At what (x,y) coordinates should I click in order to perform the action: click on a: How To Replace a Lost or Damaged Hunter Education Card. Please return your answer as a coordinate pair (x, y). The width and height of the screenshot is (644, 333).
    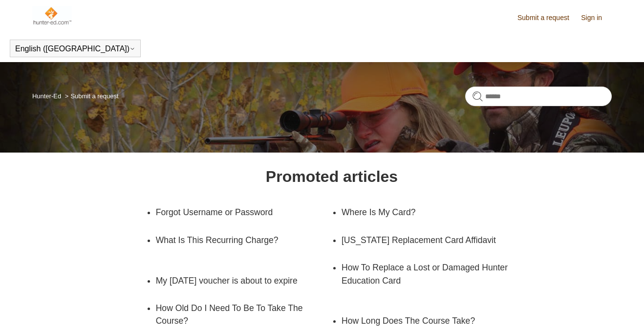
    Looking at the image, I should click on (430, 274).